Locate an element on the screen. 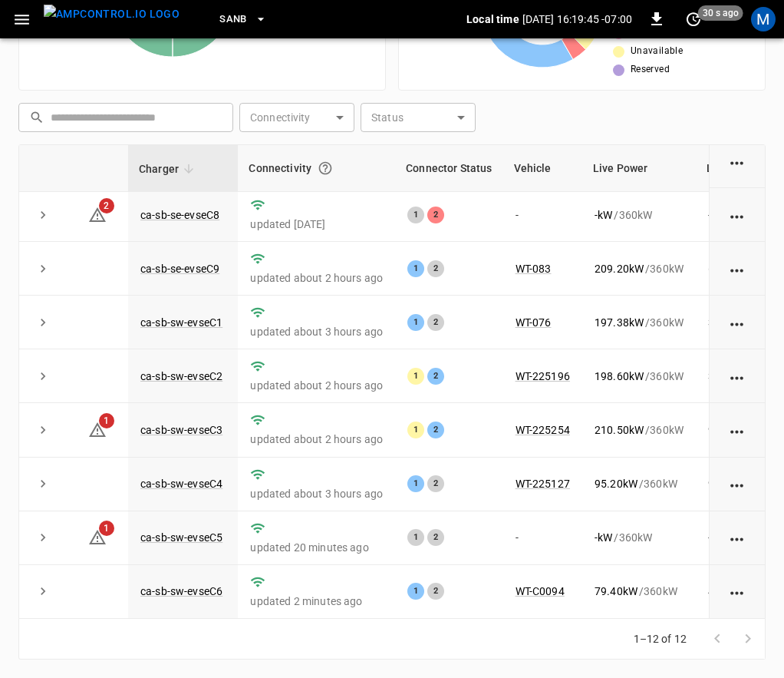 The height and width of the screenshot is (678, 784). a: WT-083 is located at coordinates (533, 269).